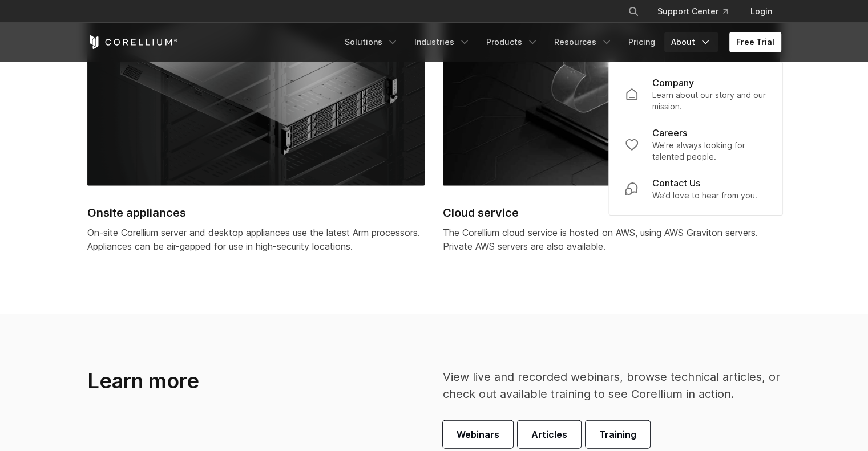  I want to click on span: Training, so click(618, 434).